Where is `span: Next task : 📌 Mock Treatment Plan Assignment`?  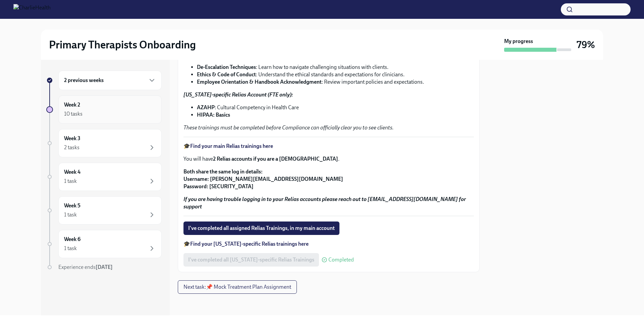 span: Next task : 📌 Mock Treatment Plan Assignment is located at coordinates (237, 286).